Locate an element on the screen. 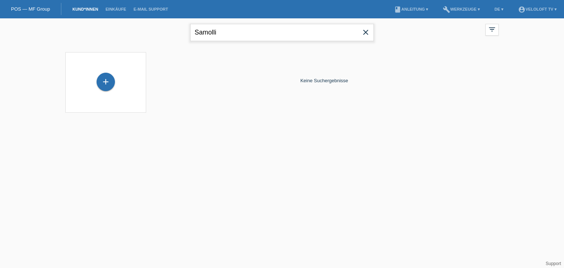 This screenshot has width=564, height=268. i: close is located at coordinates (365, 32).